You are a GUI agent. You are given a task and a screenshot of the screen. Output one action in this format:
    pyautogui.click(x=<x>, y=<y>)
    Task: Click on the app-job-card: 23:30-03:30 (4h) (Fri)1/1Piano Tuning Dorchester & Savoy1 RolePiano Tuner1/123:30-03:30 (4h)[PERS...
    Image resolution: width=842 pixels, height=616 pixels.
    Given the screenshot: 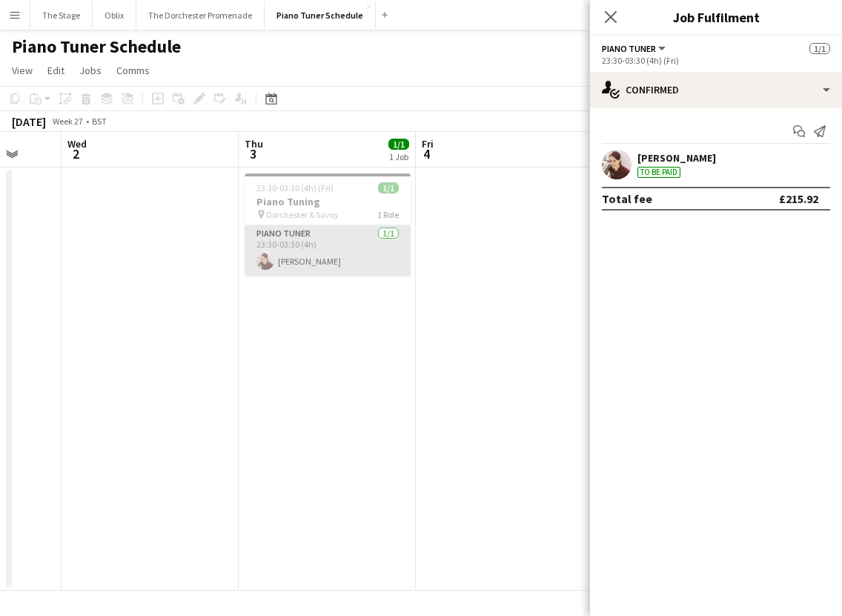 What is the action you would take?
    pyautogui.click(x=328, y=225)
    